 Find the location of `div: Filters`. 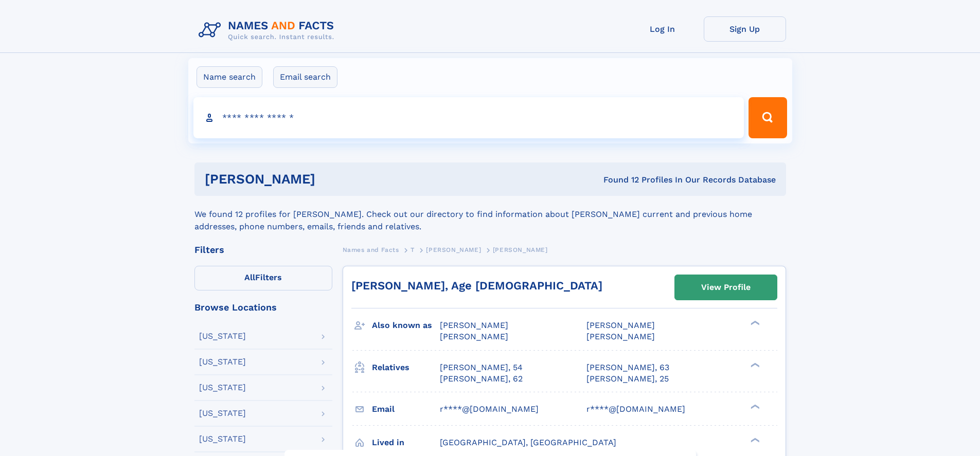

div: Filters is located at coordinates (263, 250).